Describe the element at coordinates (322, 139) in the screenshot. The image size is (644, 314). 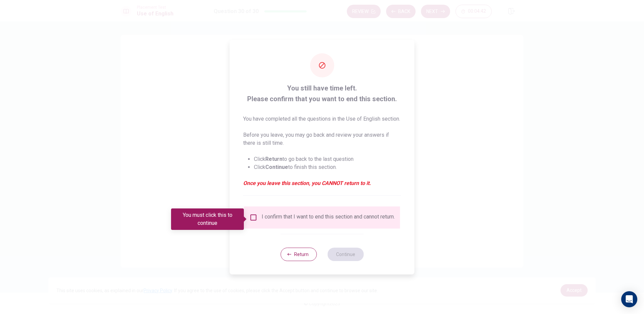
I see `p: Before you leave, you may go back and review your answers if there is still time.` at that location.